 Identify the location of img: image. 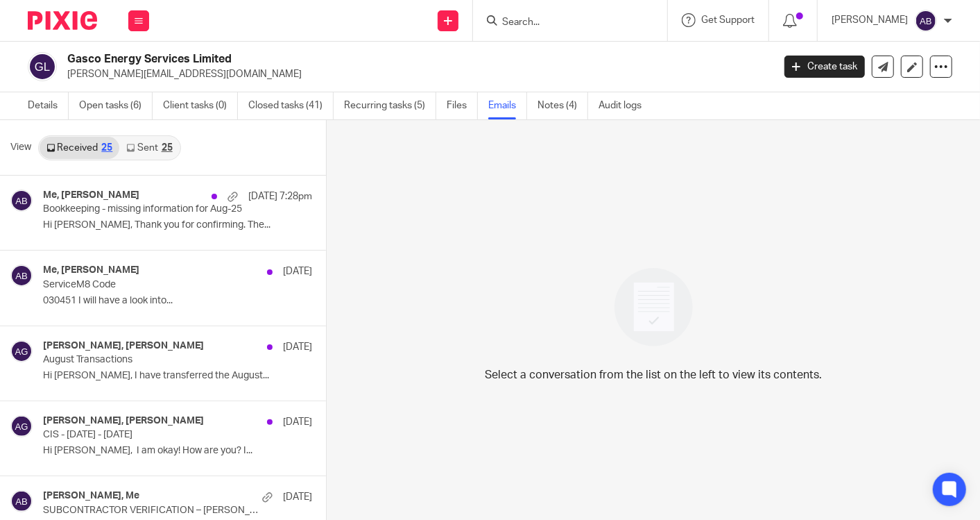
(654, 307).